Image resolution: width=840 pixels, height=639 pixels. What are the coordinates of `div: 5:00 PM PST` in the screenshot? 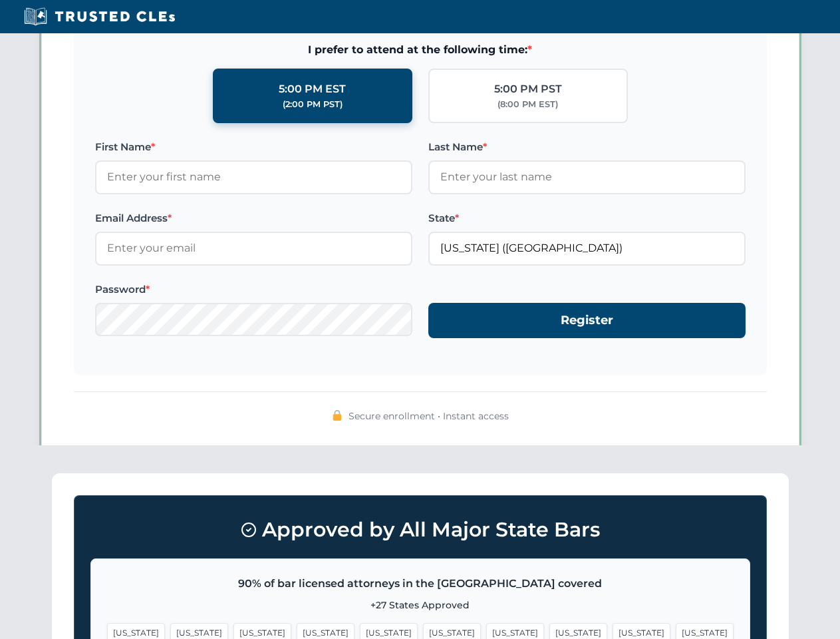 It's located at (528, 89).